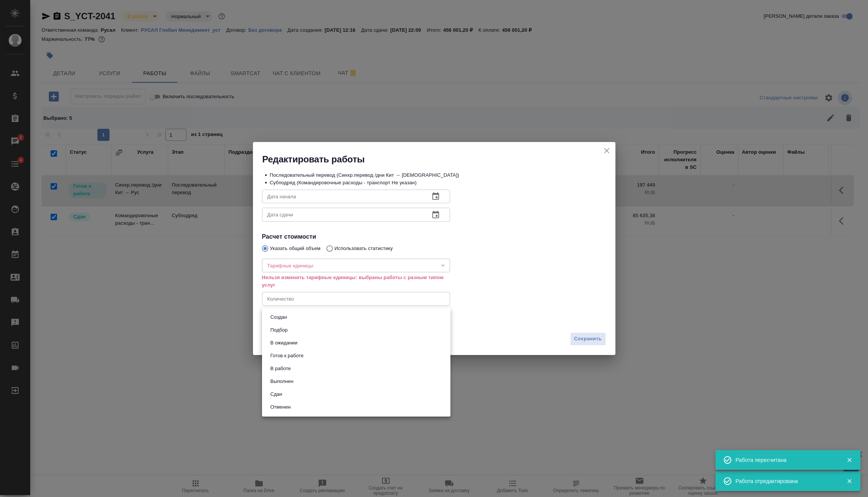 Image resolution: width=868 pixels, height=497 pixels. What do you see at coordinates (785, 481) in the screenshot?
I see `div: Работа отредактирована` at bounding box center [785, 481].